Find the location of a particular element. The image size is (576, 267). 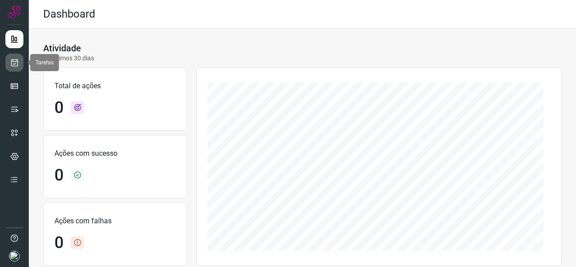

img: Logo is located at coordinates (14, 12).